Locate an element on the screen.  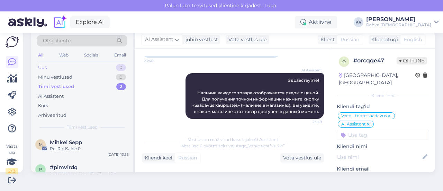
div: Socials is located at coordinates (91, 55).